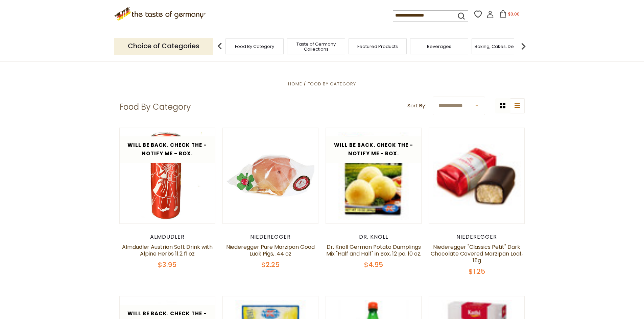  What do you see at coordinates (477, 253) in the screenshot?
I see `a: Niederegger "Classics Petit" Dark Chocolate Covered Marzipan Loaf, 15g` at bounding box center [477, 253].